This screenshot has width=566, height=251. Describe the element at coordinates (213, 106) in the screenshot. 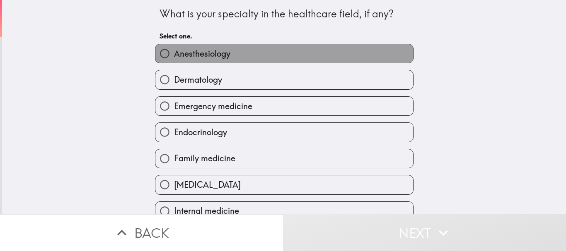

I see `span: Emergency medicine` at that location.